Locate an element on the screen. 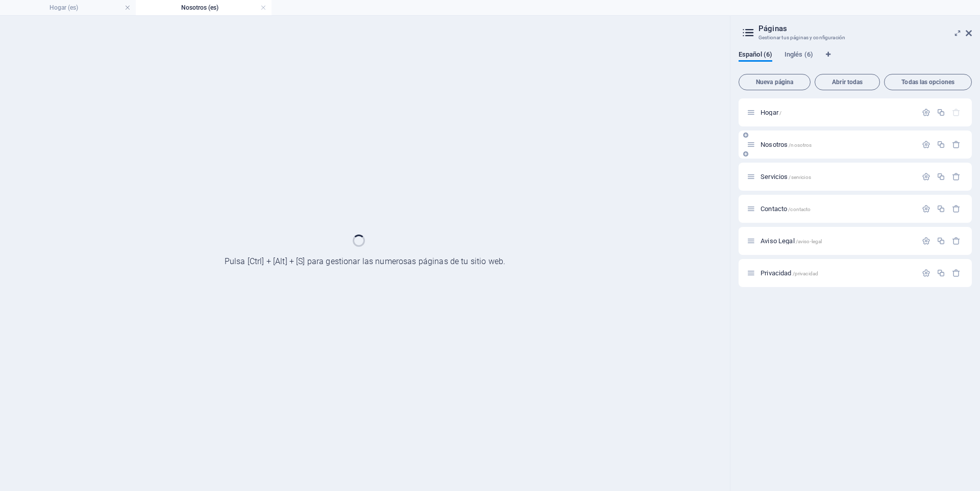 The image size is (980, 491). div: La página principal no puede eliminarse is located at coordinates (955, 113).